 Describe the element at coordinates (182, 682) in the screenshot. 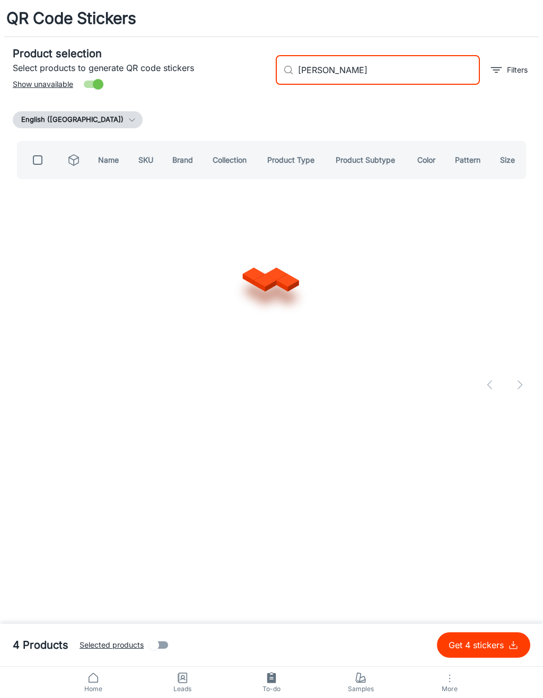

I see `a: Leads` at that location.